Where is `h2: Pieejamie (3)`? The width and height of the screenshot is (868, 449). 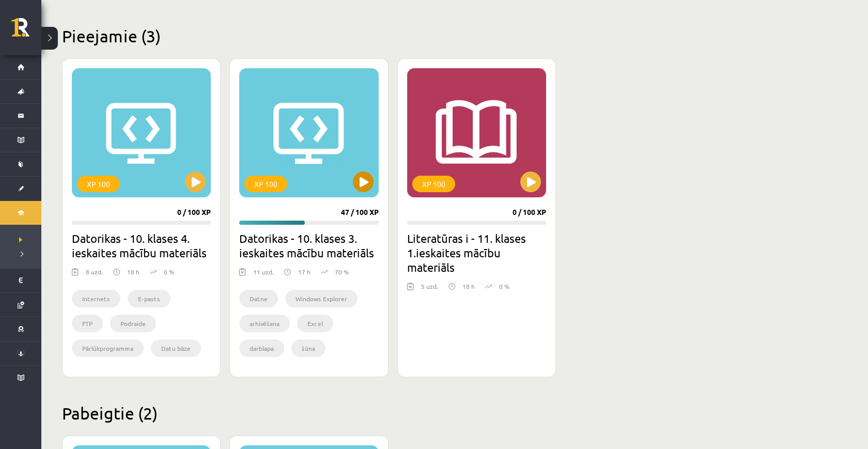
h2: Pieejamie (3) is located at coordinates (392, 36).